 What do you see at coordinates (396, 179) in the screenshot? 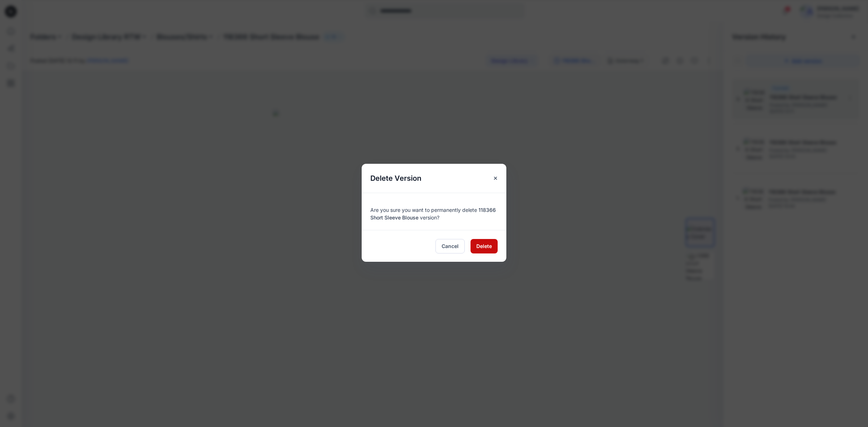
I see `h5: Delete Version` at bounding box center [396, 179].